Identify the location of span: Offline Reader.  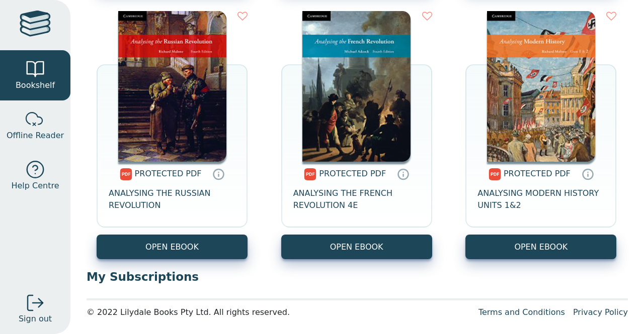
(35, 136).